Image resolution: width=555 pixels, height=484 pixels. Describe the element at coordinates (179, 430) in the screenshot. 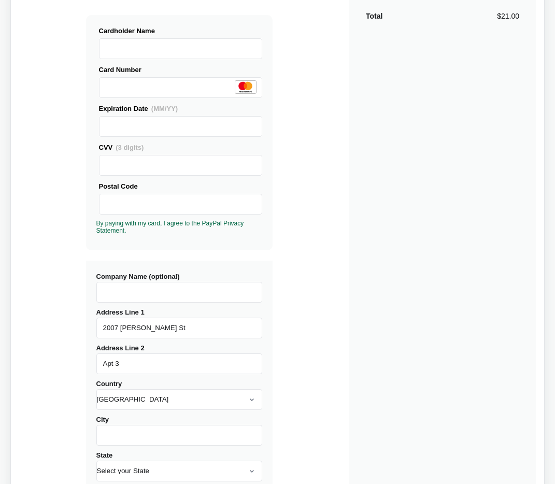

I see `label: City` at that location.